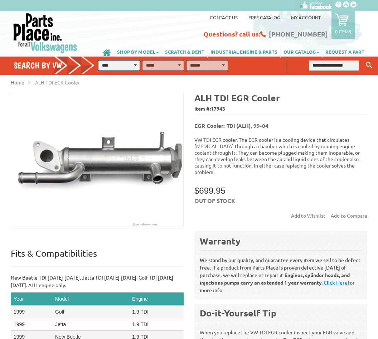 The image size is (378, 339). Describe the element at coordinates (57, 82) in the screenshot. I see `span: ALH TDI EGR Cooler` at that location.